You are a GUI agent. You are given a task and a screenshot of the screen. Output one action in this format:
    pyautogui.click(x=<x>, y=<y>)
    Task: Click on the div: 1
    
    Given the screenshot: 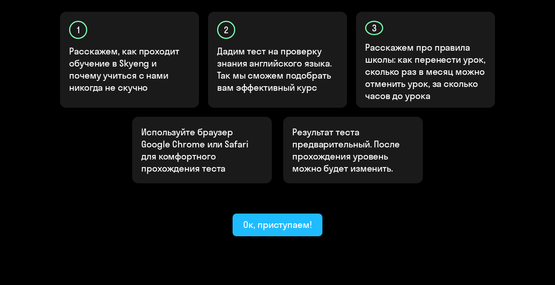 What is the action you would take?
    pyautogui.click(x=78, y=30)
    